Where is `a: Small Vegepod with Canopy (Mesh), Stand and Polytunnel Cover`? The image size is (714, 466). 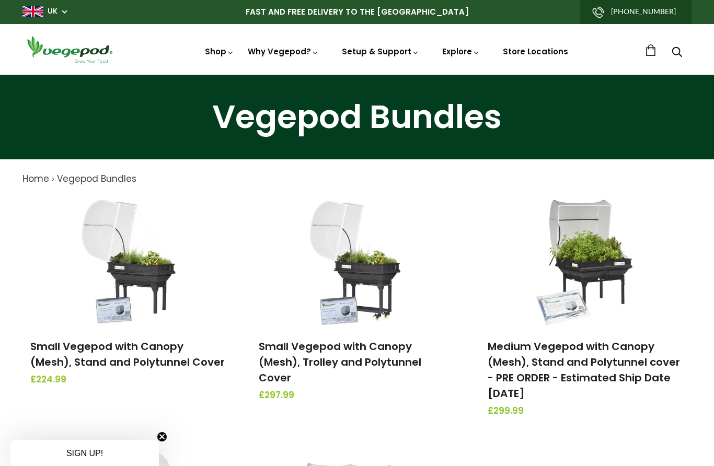
a: Small Vegepod with Canopy (Mesh), Stand and Polytunnel Cover is located at coordinates (128, 354).